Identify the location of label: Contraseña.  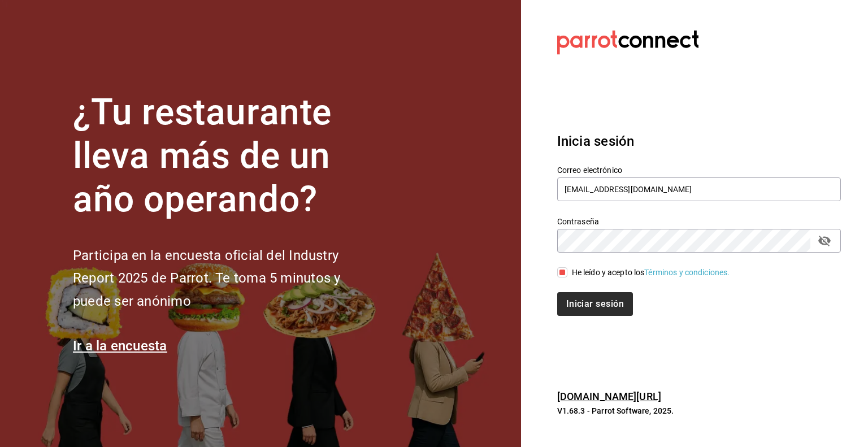
(699, 221).